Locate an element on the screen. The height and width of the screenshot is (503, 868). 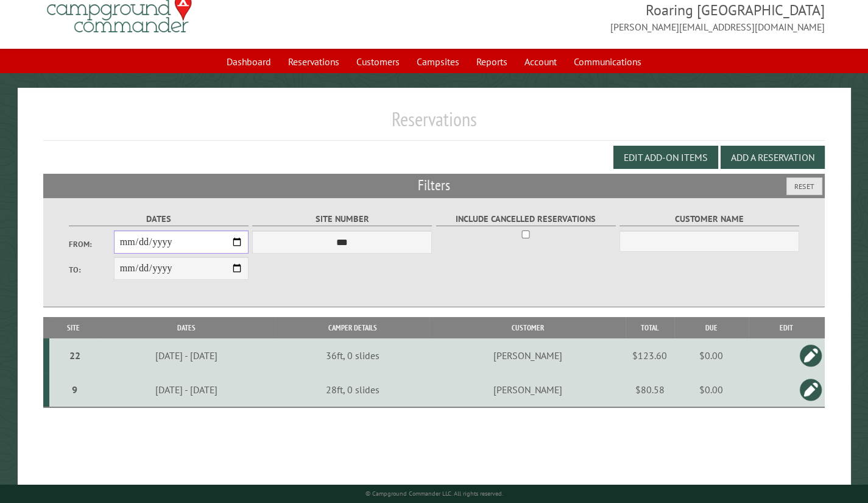
label: From: is located at coordinates (91, 244).